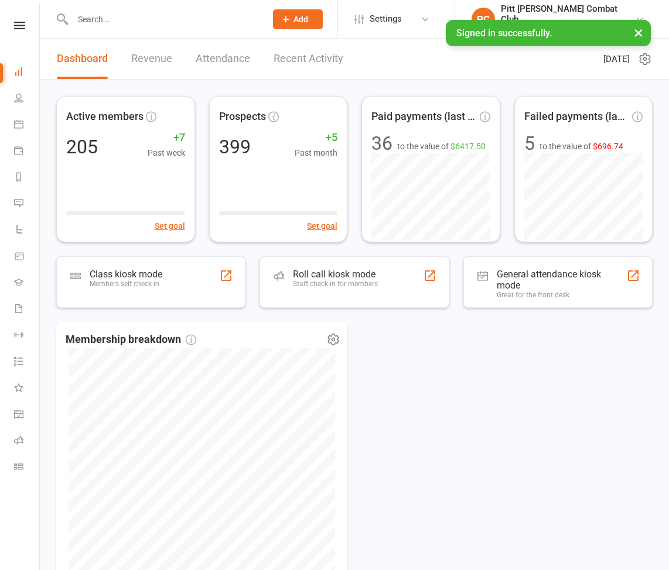 This screenshot has height=570, width=669. What do you see at coordinates (297, 19) in the screenshot?
I see `button: Add` at bounding box center [297, 19].